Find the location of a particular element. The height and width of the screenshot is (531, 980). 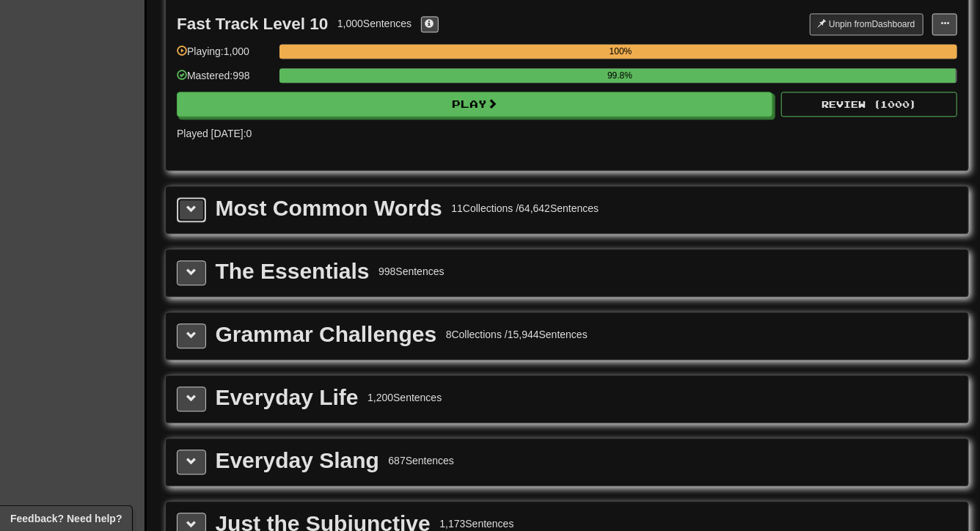

div: 1,200 Sentences is located at coordinates (404, 398).